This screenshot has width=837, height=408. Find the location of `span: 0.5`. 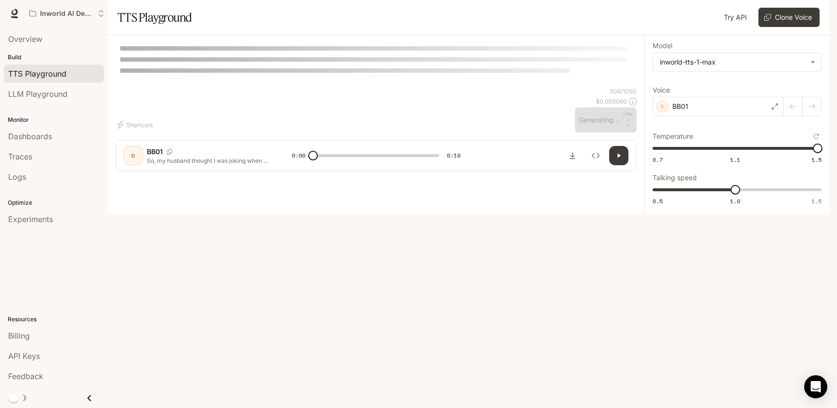

span: 0.5 is located at coordinates (657, 201).